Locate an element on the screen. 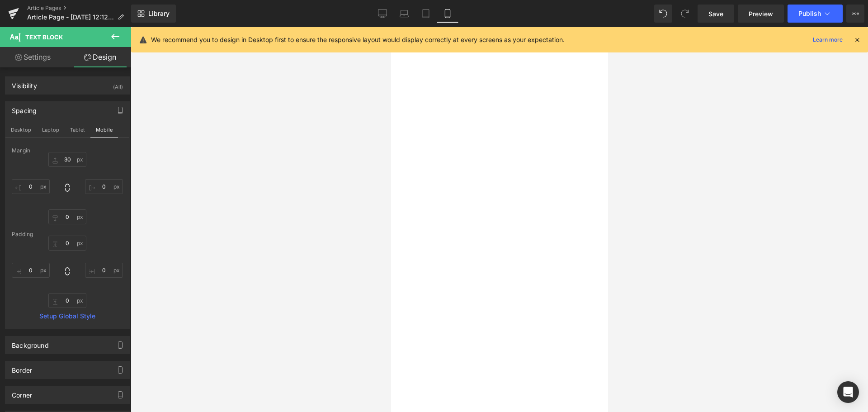 This screenshot has height=412, width=868. a: Tablet is located at coordinates (426, 14).